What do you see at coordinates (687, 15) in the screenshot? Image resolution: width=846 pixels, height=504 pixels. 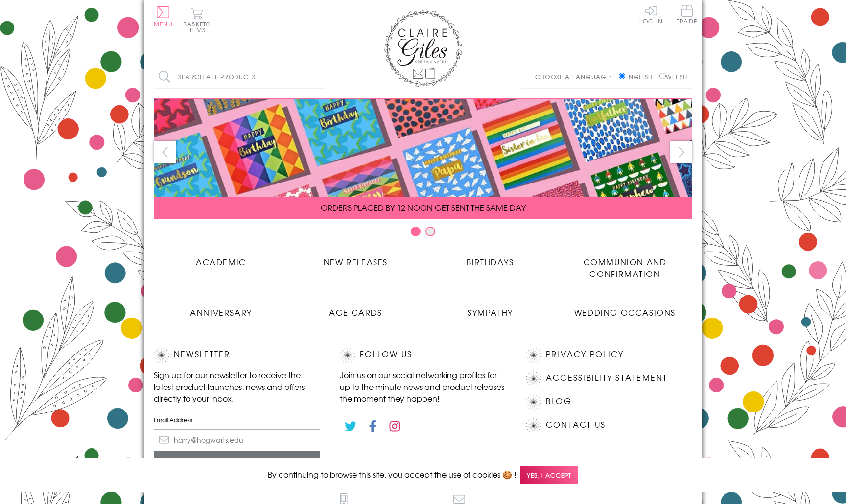 I see `a: Trade` at bounding box center [687, 15].